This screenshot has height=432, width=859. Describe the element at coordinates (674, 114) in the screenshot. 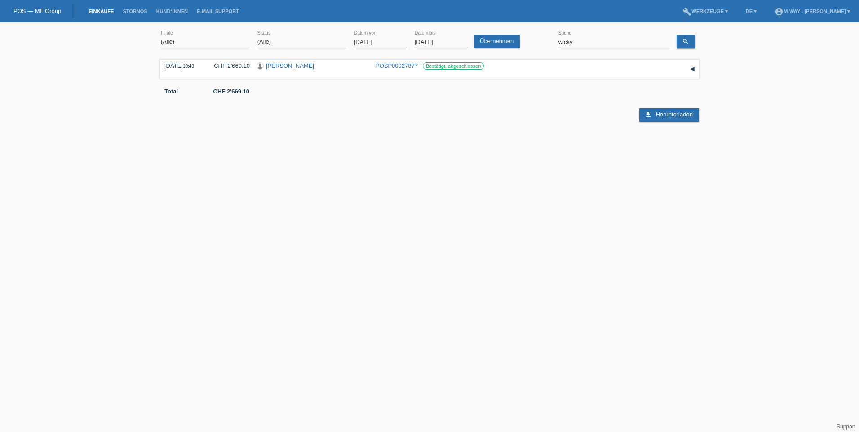

I see `span: Herunterladen` at that location.